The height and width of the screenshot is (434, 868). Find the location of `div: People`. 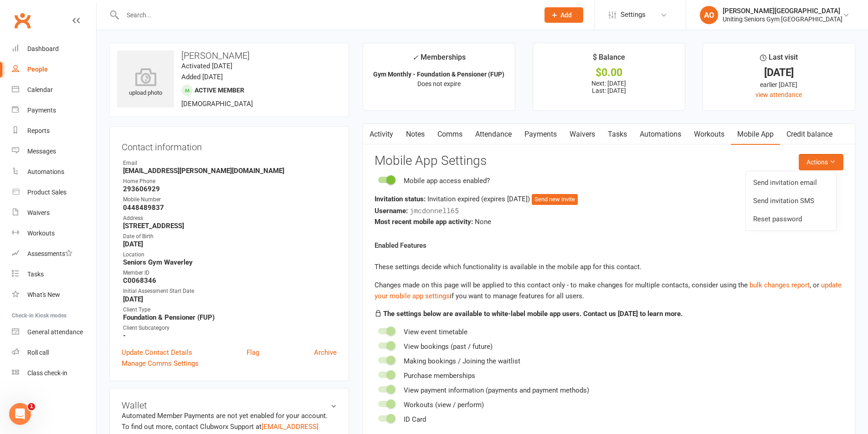

div: People is located at coordinates (37, 69).